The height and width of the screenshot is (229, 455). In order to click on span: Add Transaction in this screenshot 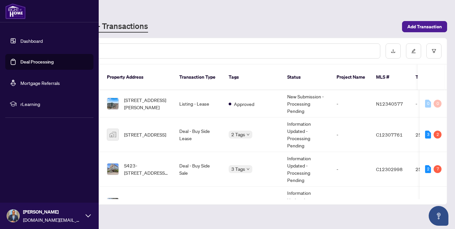, I will do `click(425, 27)`.